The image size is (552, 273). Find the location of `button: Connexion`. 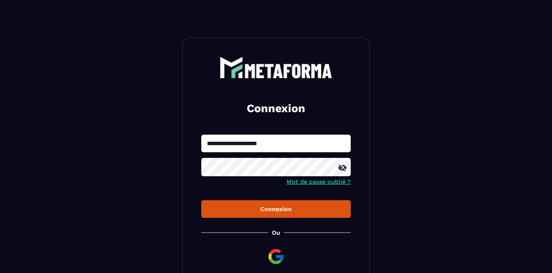

button: Connexion is located at coordinates (276, 209).